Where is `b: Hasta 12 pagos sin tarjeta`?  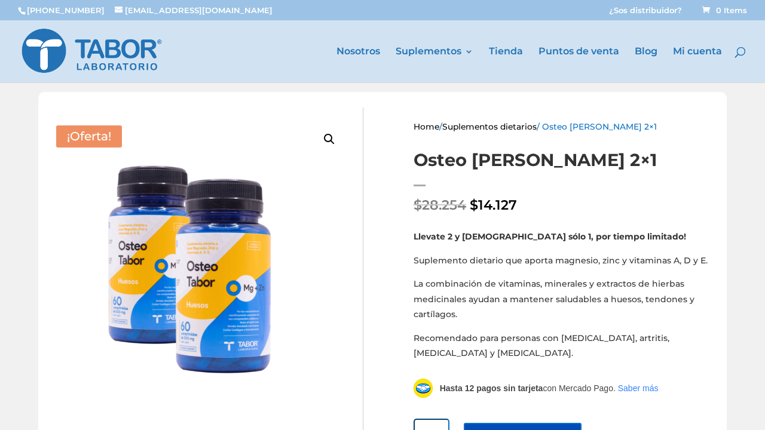 b: Hasta 12 pagos sin tarjeta is located at coordinates (491, 389).